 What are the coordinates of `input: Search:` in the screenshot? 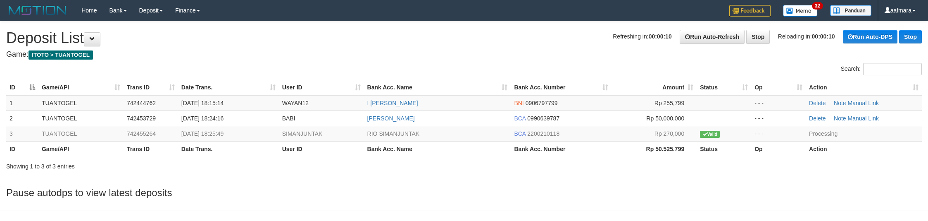 It's located at (892, 69).